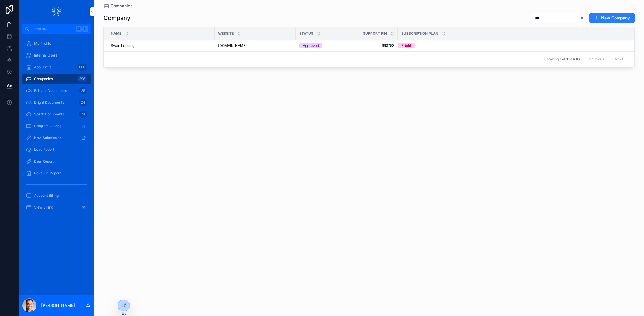 This screenshot has width=644, height=316. Describe the element at coordinates (50, 91) in the screenshot. I see `span: Brilliant Documents` at that location.